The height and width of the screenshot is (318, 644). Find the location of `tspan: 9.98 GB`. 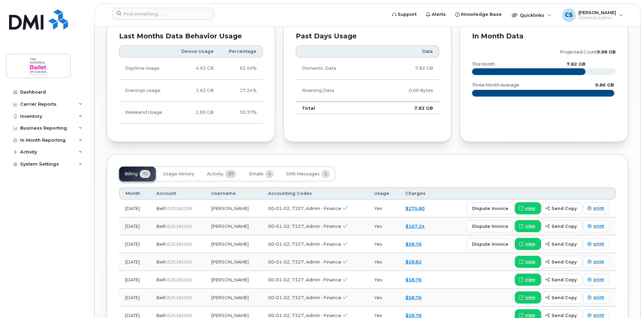

tspan: 9.98 GB is located at coordinates (606, 52).